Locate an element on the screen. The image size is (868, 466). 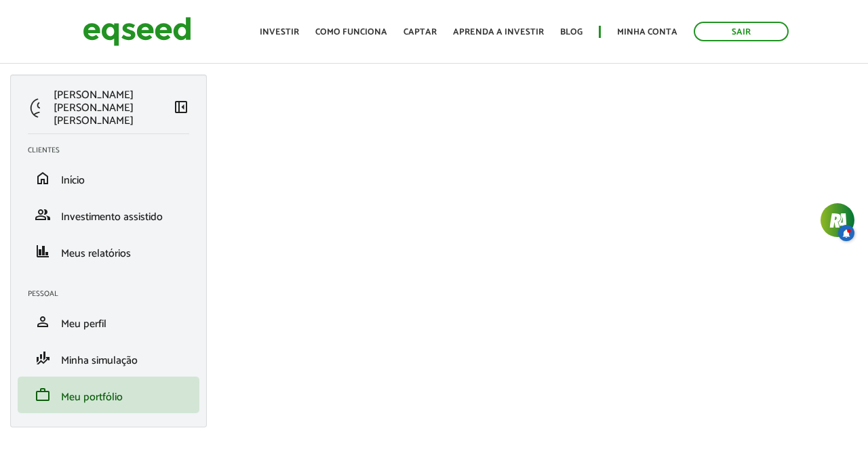
a: groupInvestimento assistido is located at coordinates (108, 215).